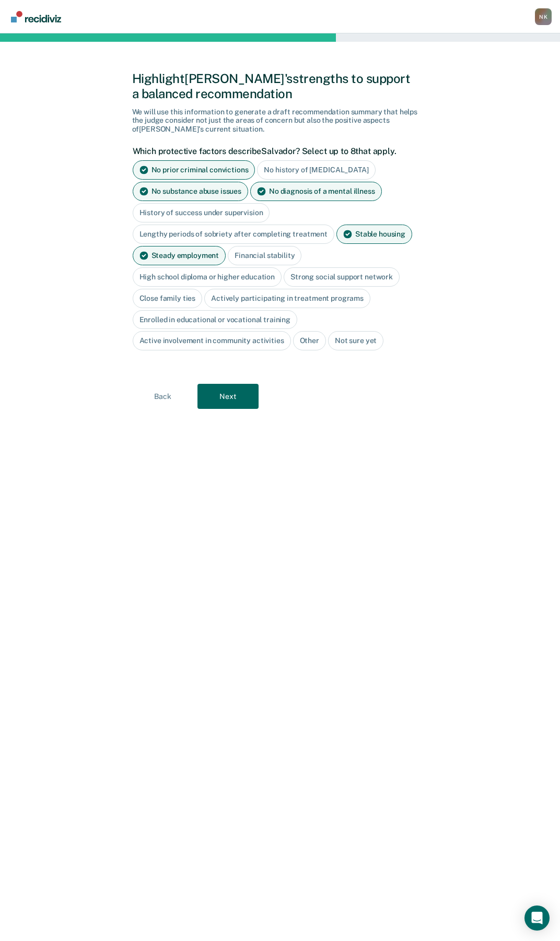 The height and width of the screenshot is (941, 560). Describe the element at coordinates (374, 234) in the screenshot. I see `div: Stable housing` at that location.